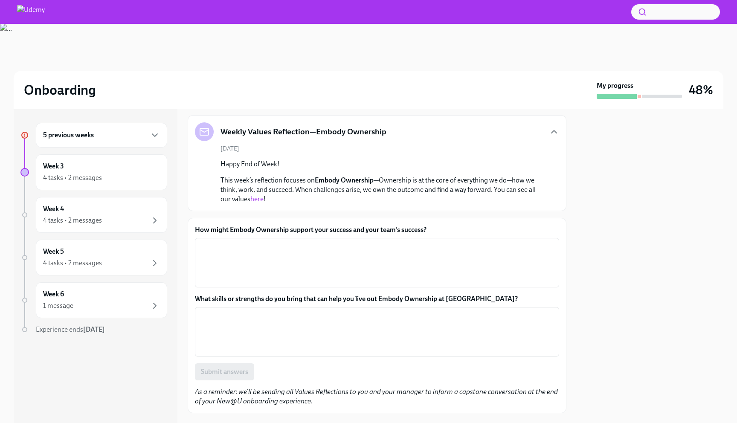  What do you see at coordinates (383, 164) in the screenshot?
I see `p: Happy End of Week!` at bounding box center [383, 164].